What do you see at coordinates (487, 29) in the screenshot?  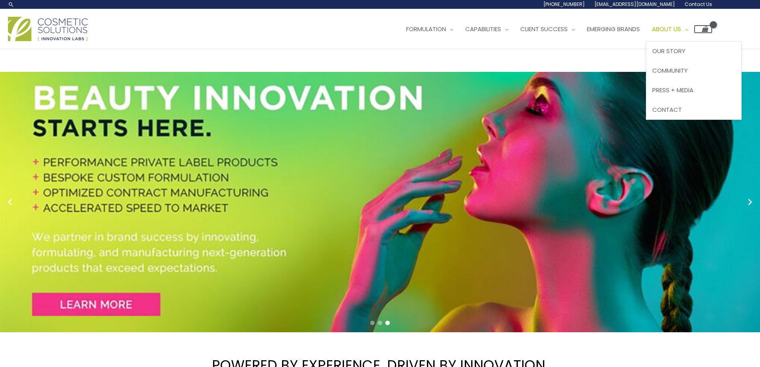 I see `a: Capabilities` at bounding box center [487, 29].